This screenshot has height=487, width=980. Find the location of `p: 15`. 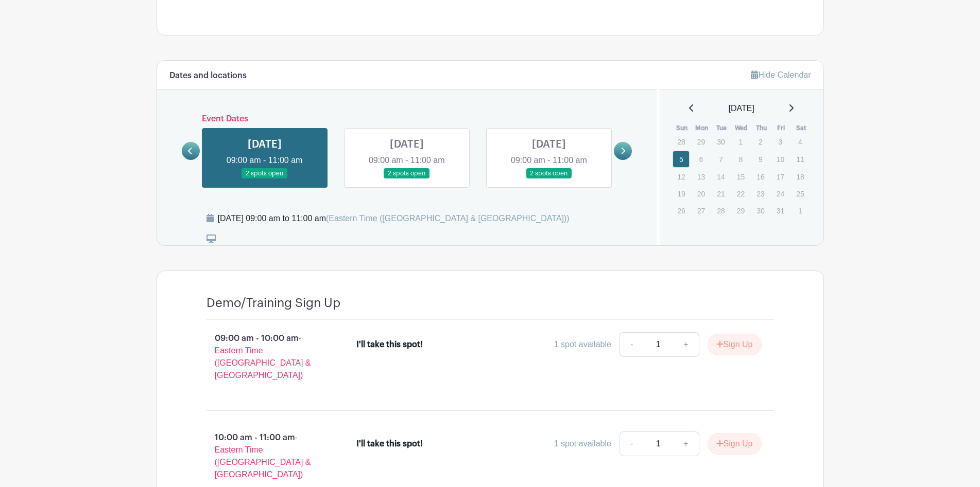

p: 15 is located at coordinates (740, 177).